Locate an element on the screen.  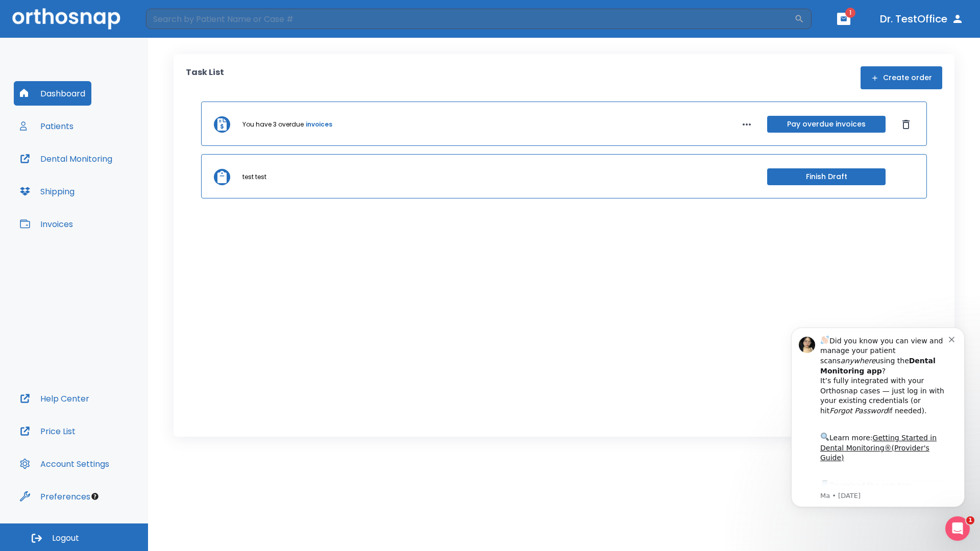
a: Preferences is located at coordinates (56, 496).